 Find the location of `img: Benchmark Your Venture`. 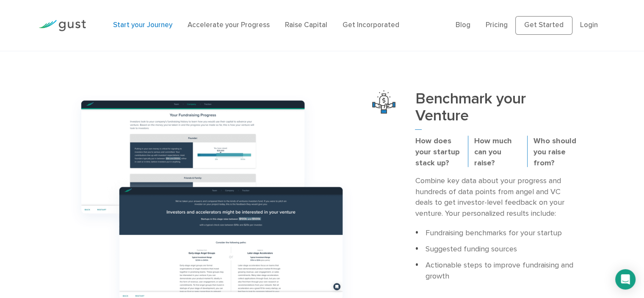

img: Benchmark Your Venture is located at coordinates (384, 102).